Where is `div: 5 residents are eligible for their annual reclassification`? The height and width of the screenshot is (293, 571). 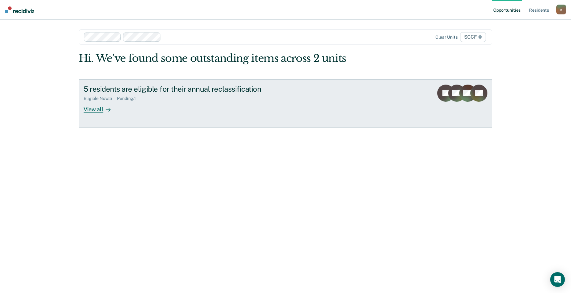 div: 5 residents are eligible for their annual reclassification is located at coordinates (191, 89).